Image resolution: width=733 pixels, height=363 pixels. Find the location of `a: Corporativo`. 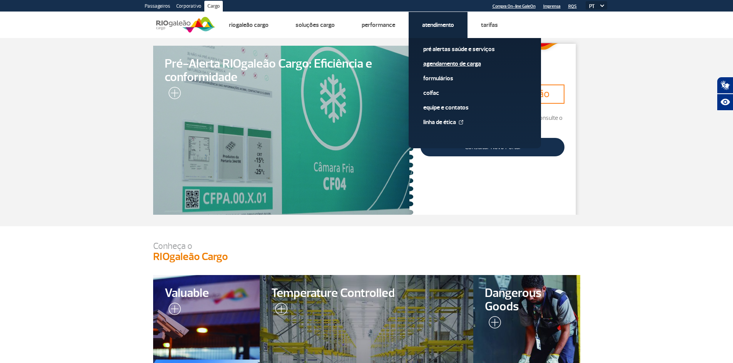

a: Corporativo is located at coordinates (188, 7).